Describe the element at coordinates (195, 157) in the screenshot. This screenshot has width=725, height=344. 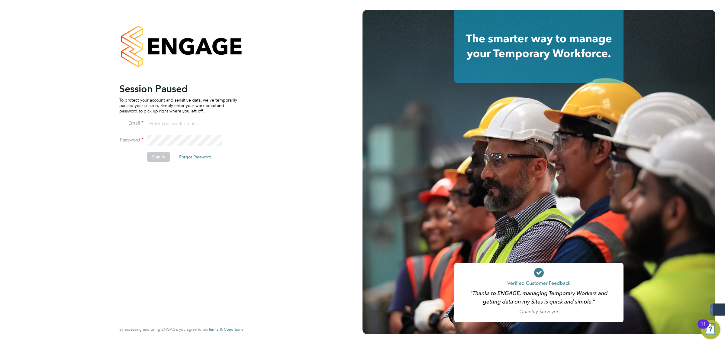
I see `button: Forgot Password` at that location.